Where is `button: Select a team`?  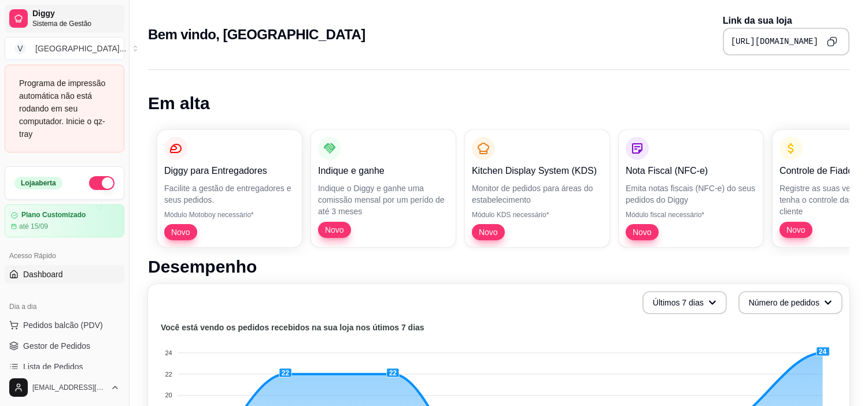 button: Select a team is located at coordinates (64, 49).